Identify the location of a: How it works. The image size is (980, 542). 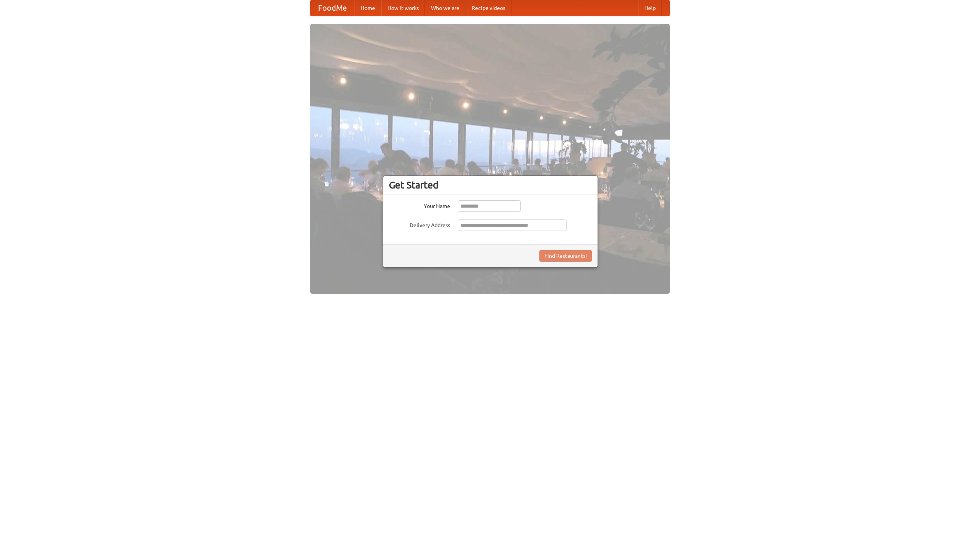
(403, 8).